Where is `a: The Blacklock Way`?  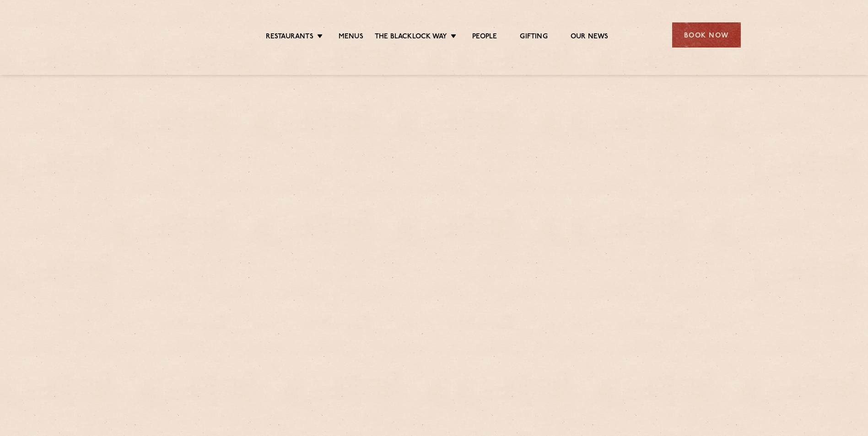 a: The Blacklock Way is located at coordinates (411, 38).